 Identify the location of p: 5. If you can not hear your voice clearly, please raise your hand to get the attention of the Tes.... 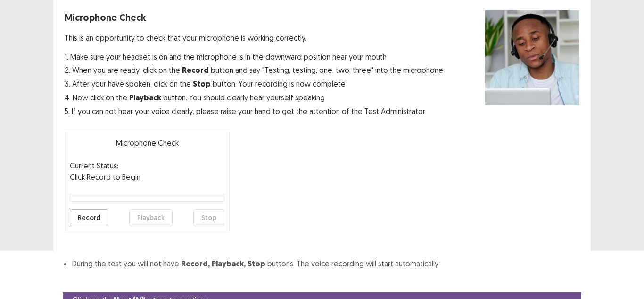
(254, 111).